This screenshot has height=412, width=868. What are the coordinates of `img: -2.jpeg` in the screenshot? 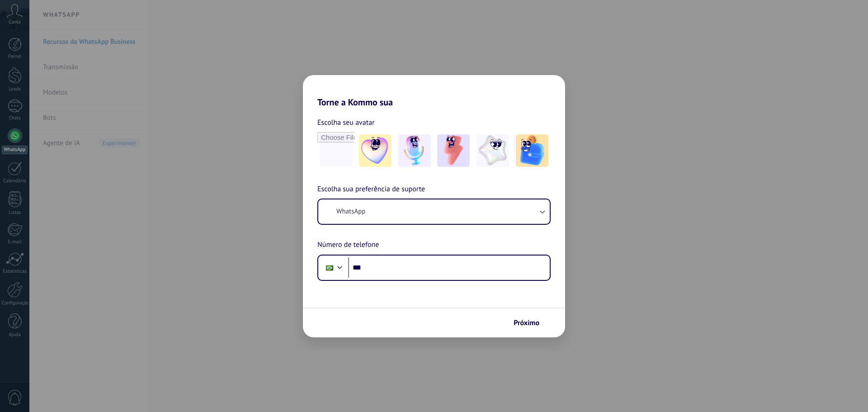 It's located at (415, 151).